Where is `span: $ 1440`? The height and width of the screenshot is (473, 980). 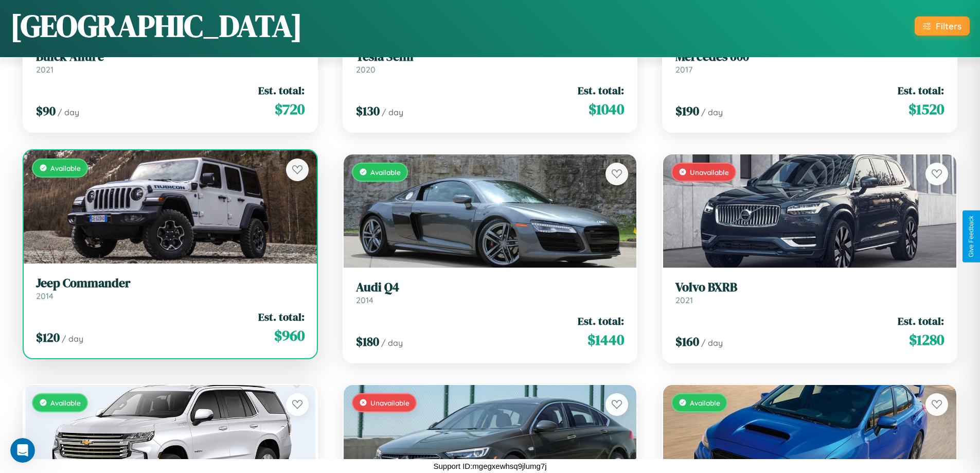
span: $ 1440 is located at coordinates (606, 340).